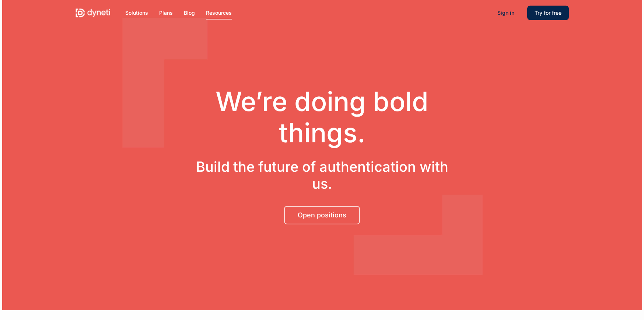 The width and height of the screenshot is (644, 320). What do you see at coordinates (322, 175) in the screenshot?
I see `h3: Build the future of authentication with us.` at bounding box center [322, 175].